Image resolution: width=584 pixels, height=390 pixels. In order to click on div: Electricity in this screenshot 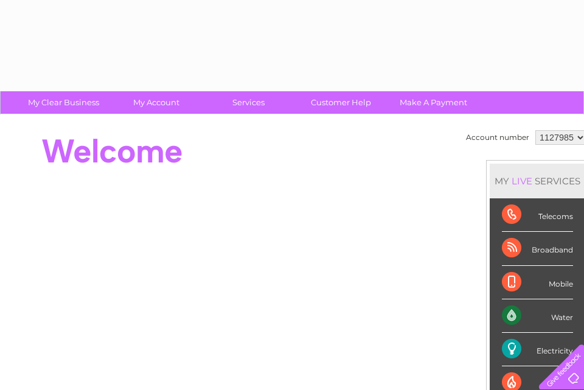, I will do `click(537, 349)`.